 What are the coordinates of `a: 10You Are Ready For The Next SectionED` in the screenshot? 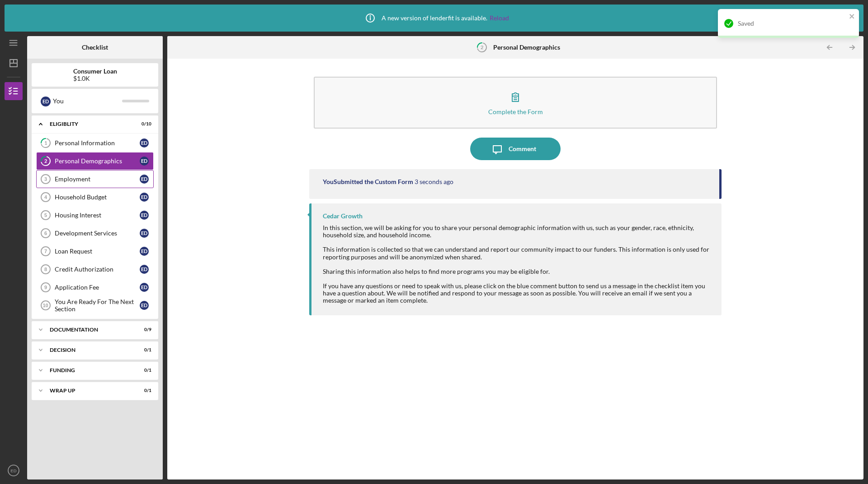 It's located at (95, 306).